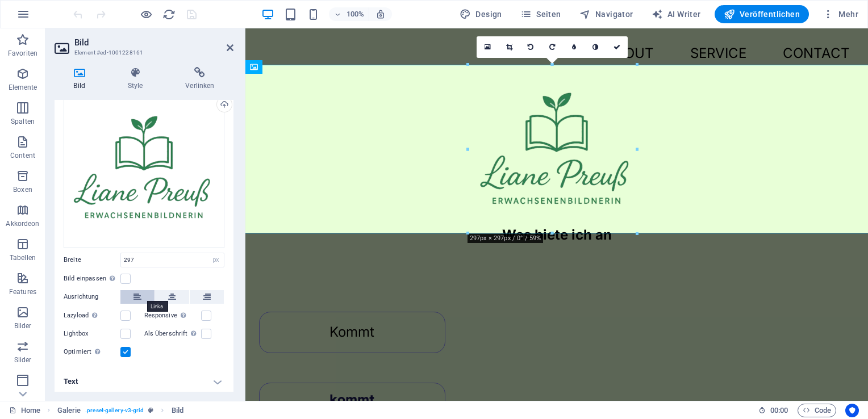 Image resolution: width=868 pixels, height=419 pixels. What do you see at coordinates (595, 47) in the screenshot?
I see `a: Graustufen` at bounding box center [595, 47].